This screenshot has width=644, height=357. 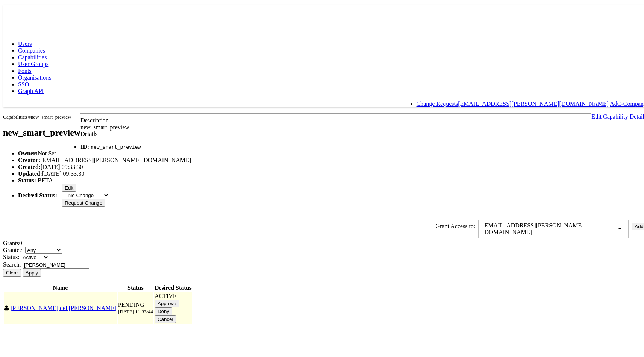 I want to click on small: Capabilities #new_smart_preview, so click(x=37, y=115).